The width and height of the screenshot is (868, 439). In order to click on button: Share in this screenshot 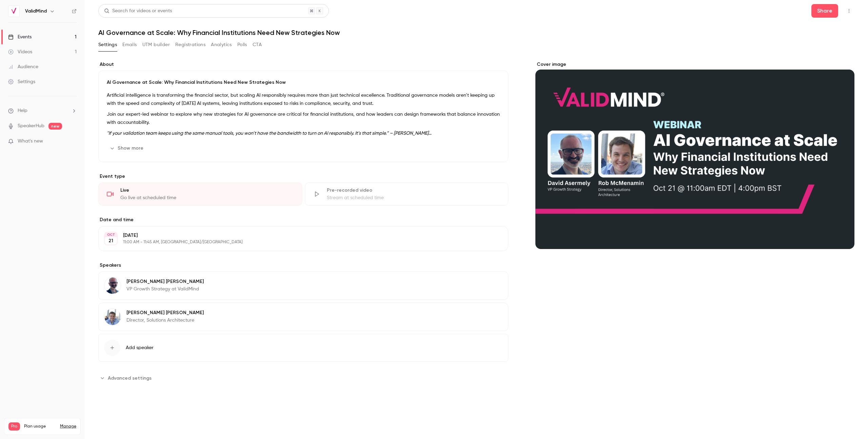, I will do `click(824, 11)`.